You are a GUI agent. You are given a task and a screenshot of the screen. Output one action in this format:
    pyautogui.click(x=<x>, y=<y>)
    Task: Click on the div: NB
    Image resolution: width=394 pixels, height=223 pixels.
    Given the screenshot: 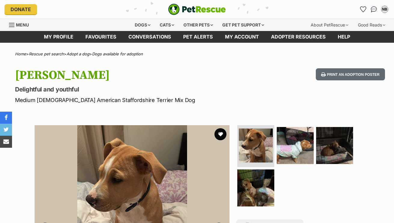 What is the action you would take?
    pyautogui.click(x=385, y=9)
    